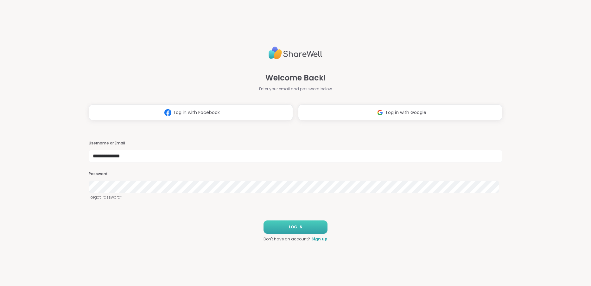 Image resolution: width=591 pixels, height=286 pixels. Describe the element at coordinates (296, 174) in the screenshot. I see `h3: Password` at that location.